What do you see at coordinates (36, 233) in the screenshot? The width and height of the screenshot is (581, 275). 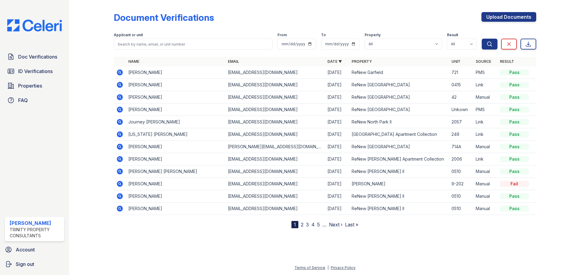 I see `div: Trinity Property Consultants` at bounding box center [36, 233].